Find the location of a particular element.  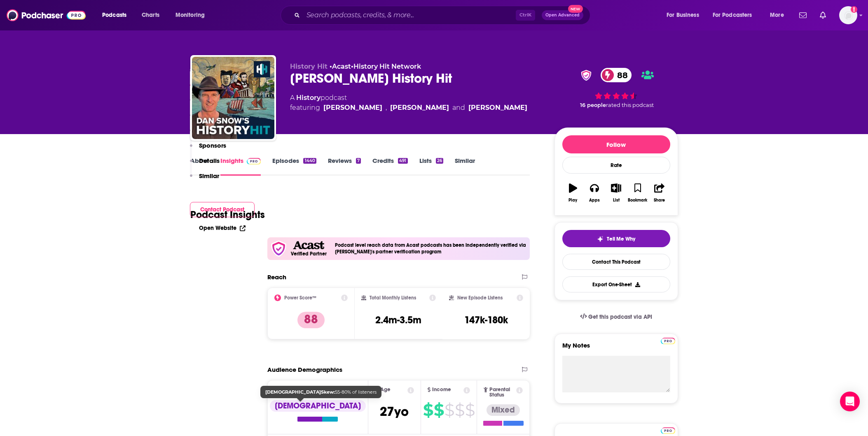

a: Pro website is located at coordinates (668, 340).